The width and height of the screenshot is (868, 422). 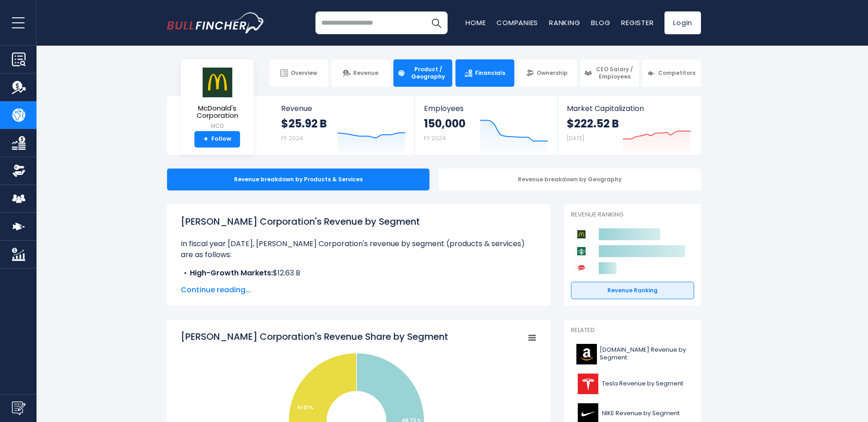 I want to click on img: TSLA logo, so click(x=588, y=383).